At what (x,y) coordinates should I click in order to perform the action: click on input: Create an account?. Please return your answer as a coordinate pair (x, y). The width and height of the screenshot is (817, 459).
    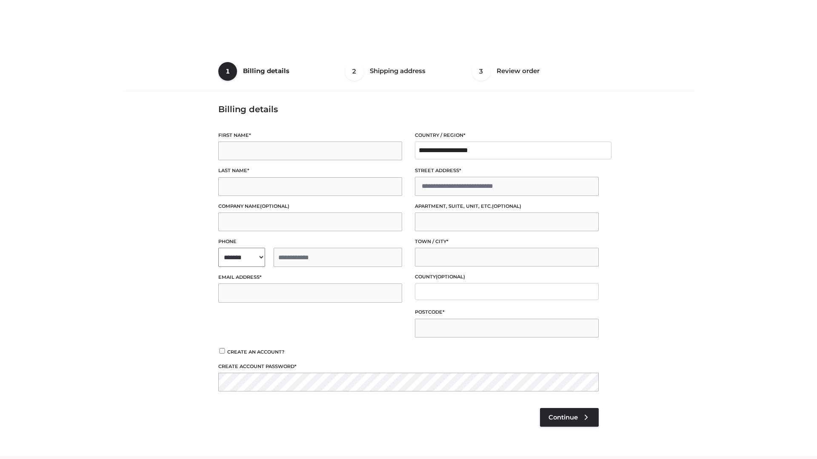
    Looking at the image, I should click on (222, 351).